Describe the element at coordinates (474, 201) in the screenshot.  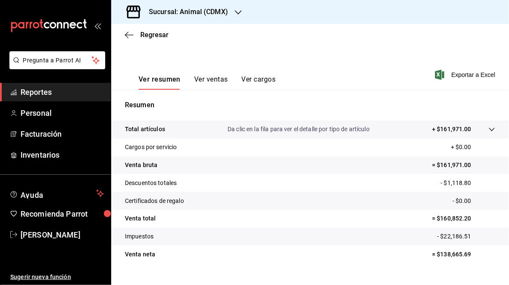
I see `p: - $0.00` at that location.